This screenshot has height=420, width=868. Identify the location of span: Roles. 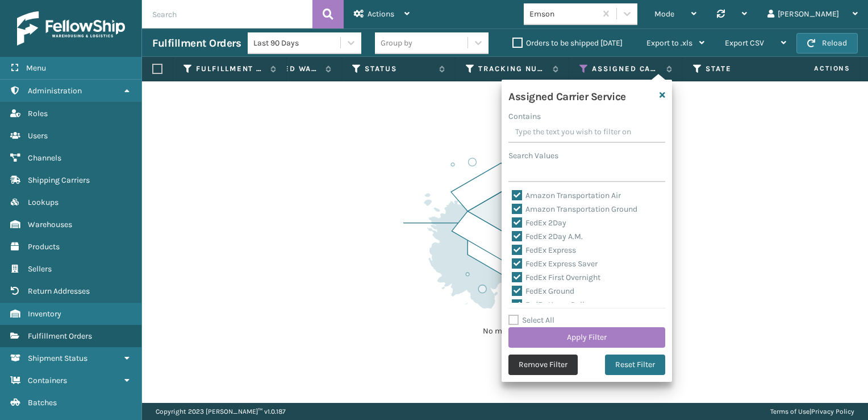
(38, 113).